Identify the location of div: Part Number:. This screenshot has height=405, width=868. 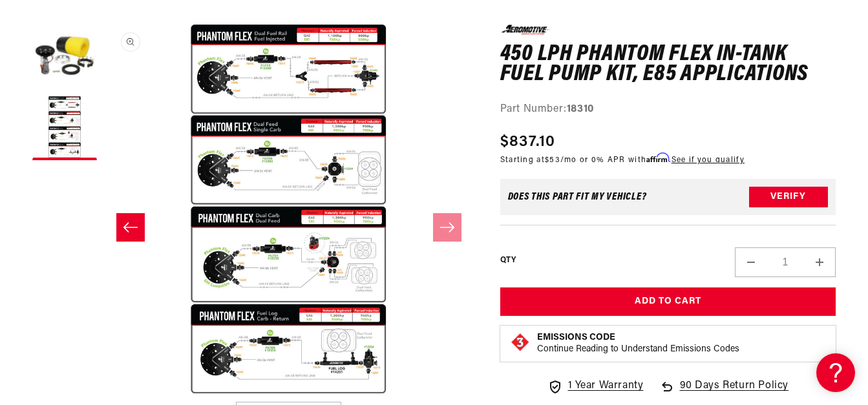
(667, 109).